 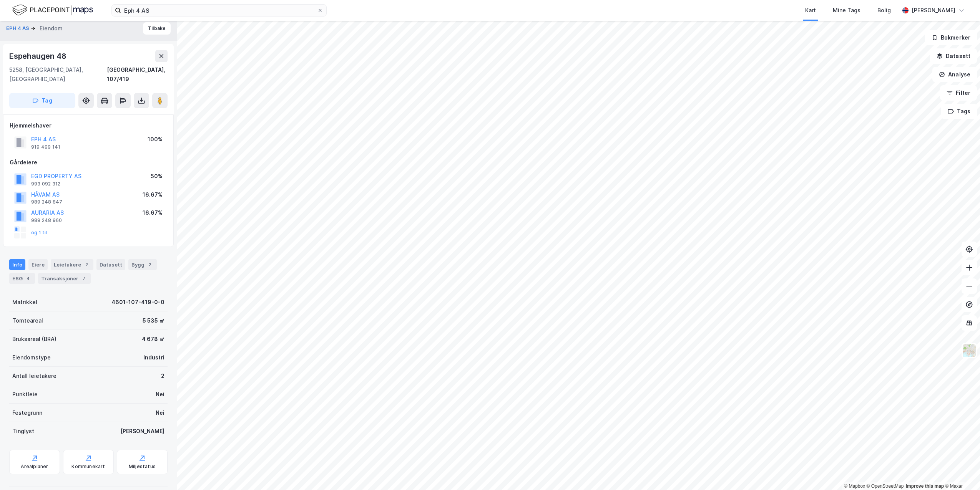 I want to click on div: Hjemmelshaver, so click(x=89, y=125).